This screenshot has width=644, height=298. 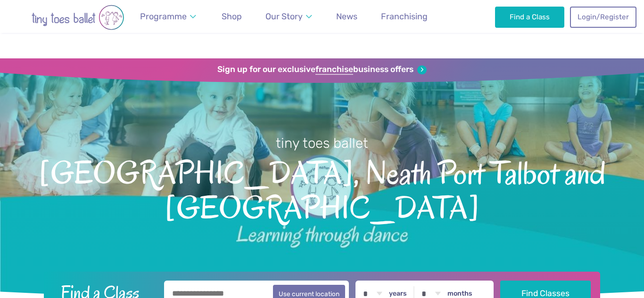 I want to click on a: Find a Class, so click(x=530, y=17).